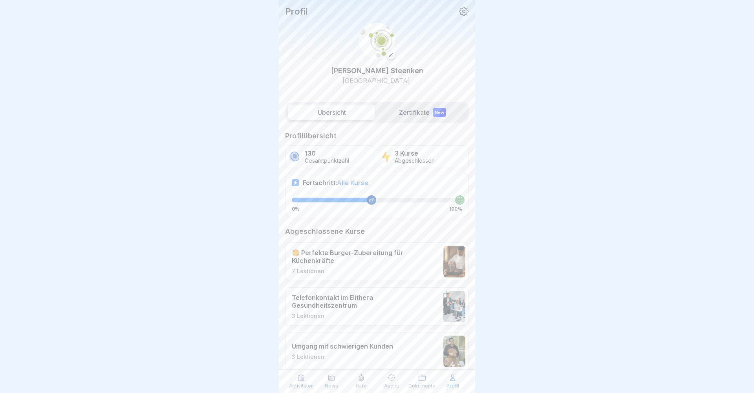 This screenshot has width=754, height=393. What do you see at coordinates (377, 136) in the screenshot?
I see `p: Profilübersicht` at bounding box center [377, 136].